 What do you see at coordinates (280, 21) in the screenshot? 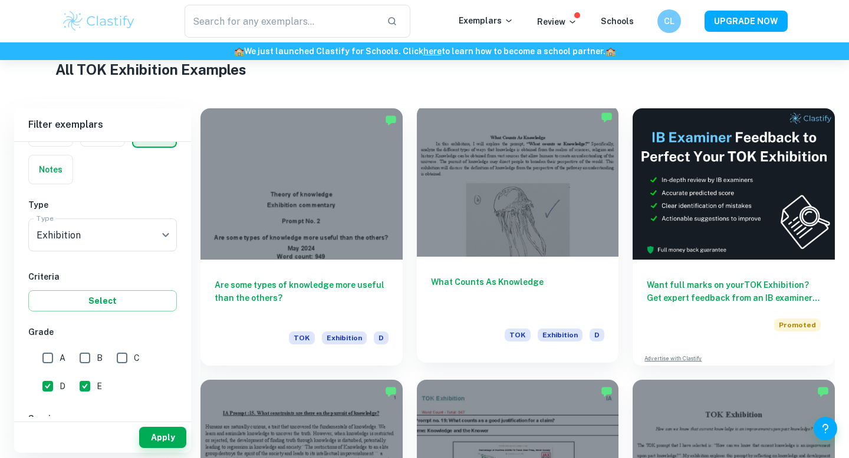
I see `input: Search for any exemplars...` at bounding box center [280, 21].